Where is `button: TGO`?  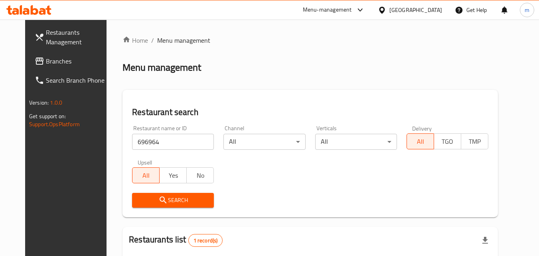
button: TGO is located at coordinates (447, 141).